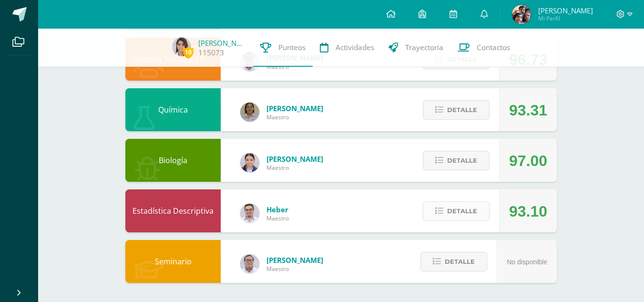 The image size is (644, 302). I want to click on a: Actividades, so click(347, 48).